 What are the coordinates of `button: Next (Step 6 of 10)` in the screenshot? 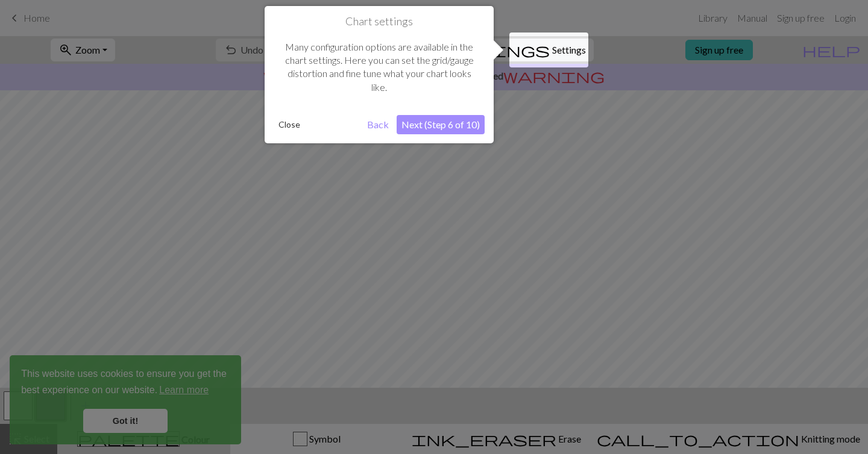 It's located at (440, 125).